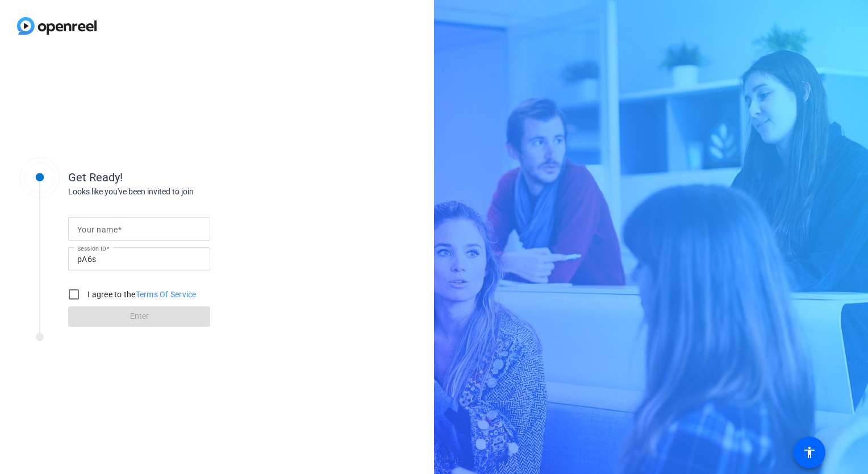 This screenshot has height=474, width=868. Describe the element at coordinates (91, 248) in the screenshot. I see `mat-label: Session ID` at that location.